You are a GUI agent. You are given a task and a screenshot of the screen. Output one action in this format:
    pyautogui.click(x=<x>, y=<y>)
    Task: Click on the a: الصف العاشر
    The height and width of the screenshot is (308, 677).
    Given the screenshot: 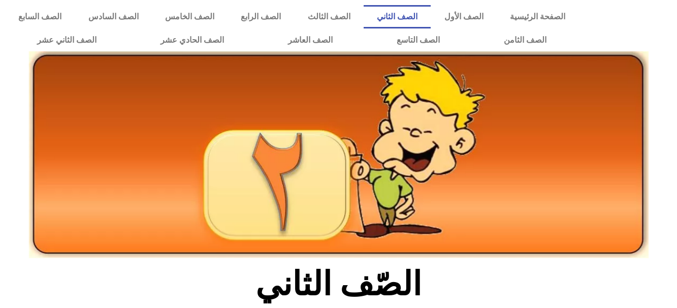 What is the action you would take?
    pyautogui.click(x=310, y=40)
    